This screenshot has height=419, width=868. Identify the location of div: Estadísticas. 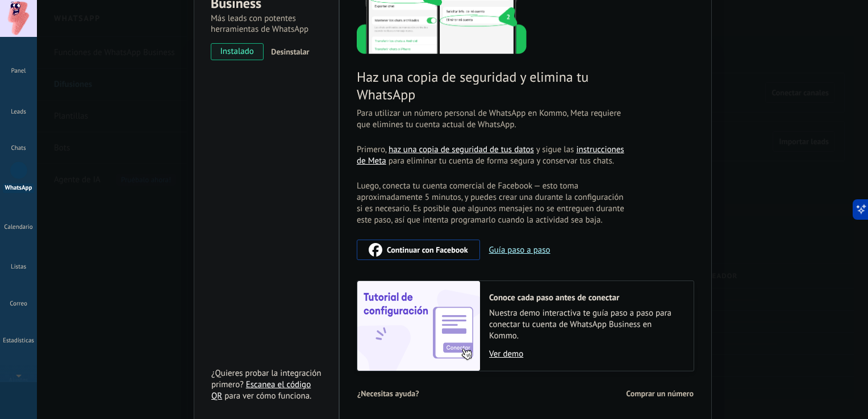
(19, 341).